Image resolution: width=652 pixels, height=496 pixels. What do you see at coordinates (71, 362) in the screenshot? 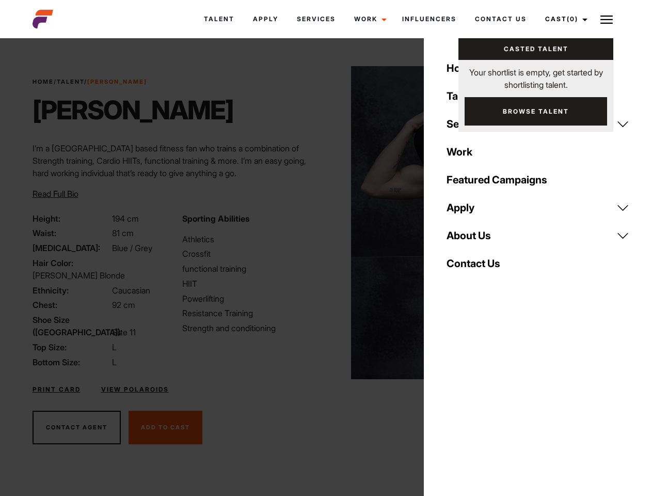
I see `span: Bottom Size:` at bounding box center [71, 362].